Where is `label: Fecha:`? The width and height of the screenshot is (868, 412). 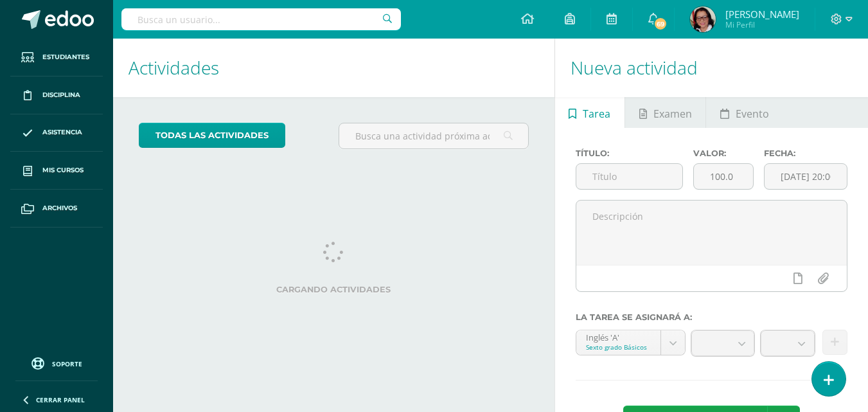 label: Fecha: is located at coordinates (806, 153).